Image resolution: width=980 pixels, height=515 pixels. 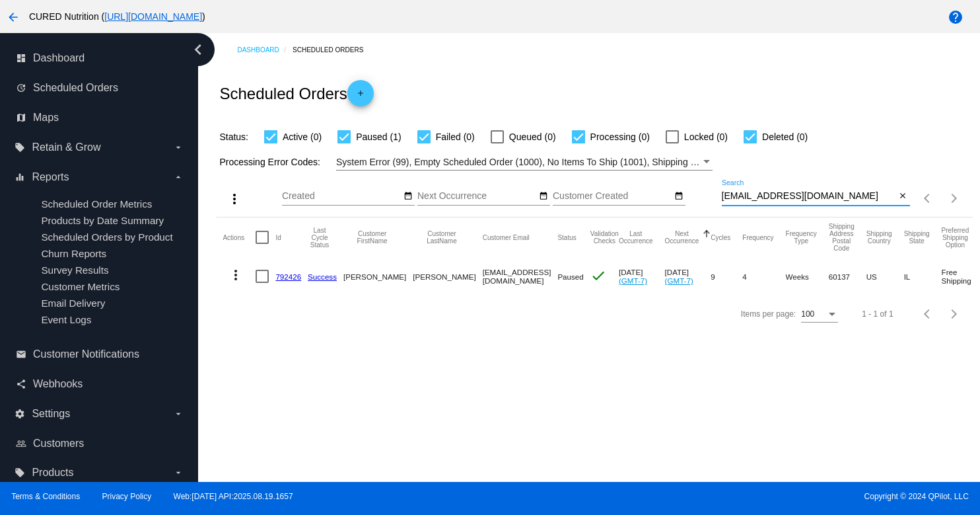 What do you see at coordinates (320, 237) in the screenshot?
I see `button: Change sorting for LastProcessingCycleId` at bounding box center [320, 237].